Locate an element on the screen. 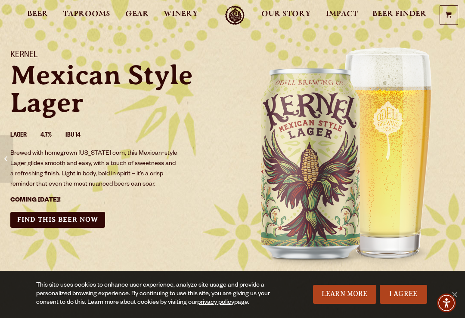 This screenshot has width=465, height=318. li: 4.7% is located at coordinates (53, 136).